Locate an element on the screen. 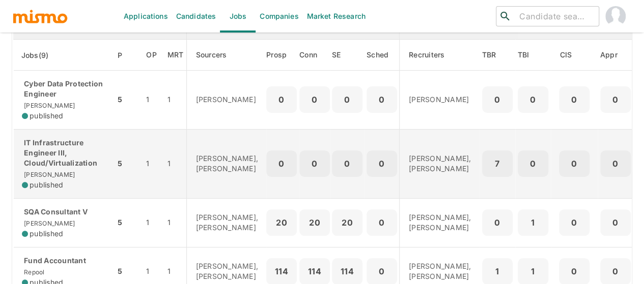  span: P is located at coordinates (126, 55).